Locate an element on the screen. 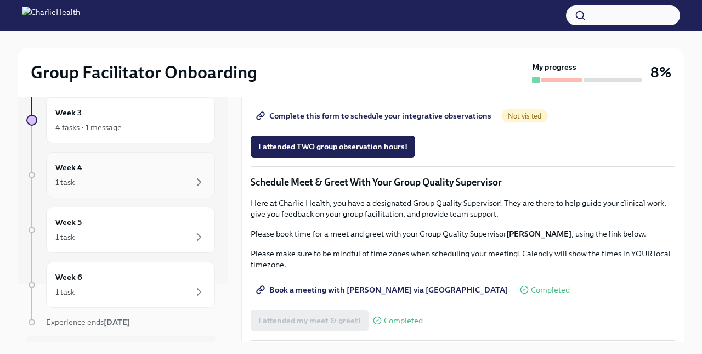 The image size is (702, 354). a: Week 51 task is located at coordinates (121, 230).